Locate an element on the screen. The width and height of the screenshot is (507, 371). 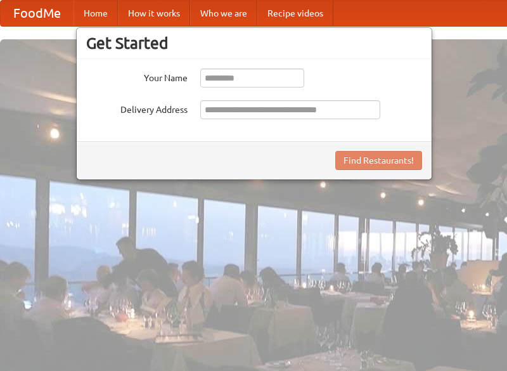
a: Recipe videos is located at coordinates (296, 13).